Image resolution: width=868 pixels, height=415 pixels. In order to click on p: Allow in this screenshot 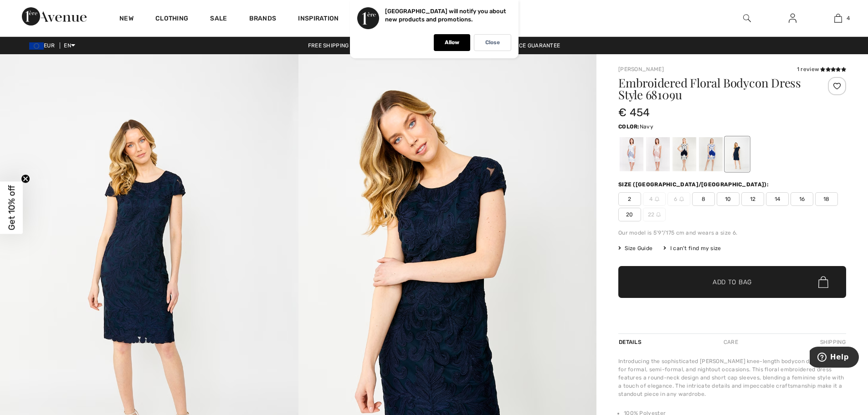, I will do `click(452, 42)`.